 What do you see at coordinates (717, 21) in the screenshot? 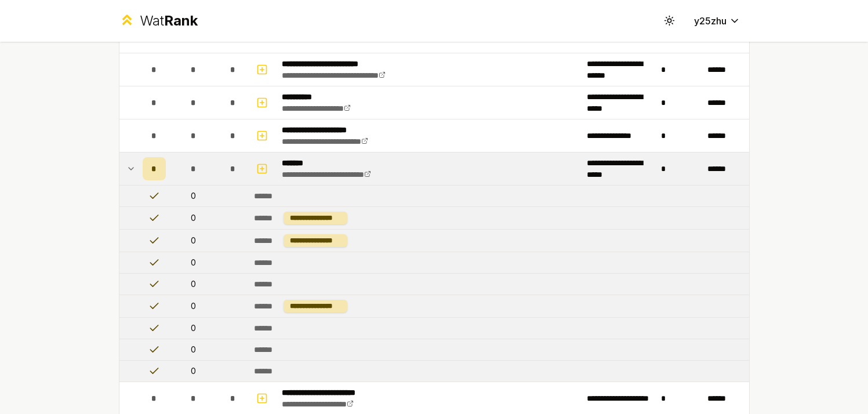
I see `button: y25zhu` at bounding box center [717, 21].